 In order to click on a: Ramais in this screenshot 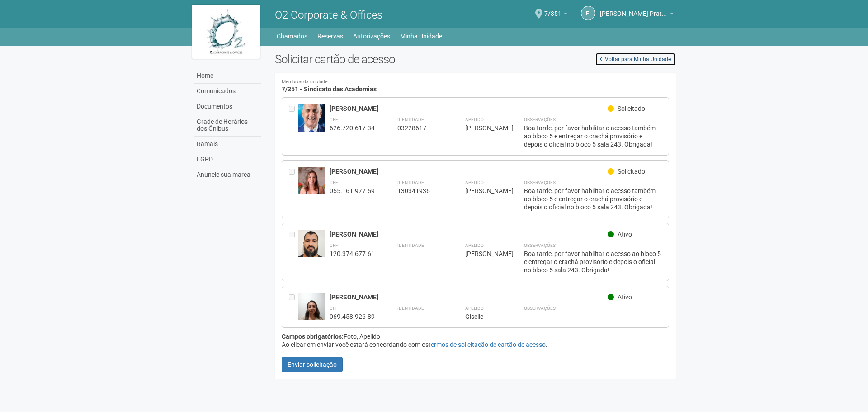, I will do `click(228, 144)`.